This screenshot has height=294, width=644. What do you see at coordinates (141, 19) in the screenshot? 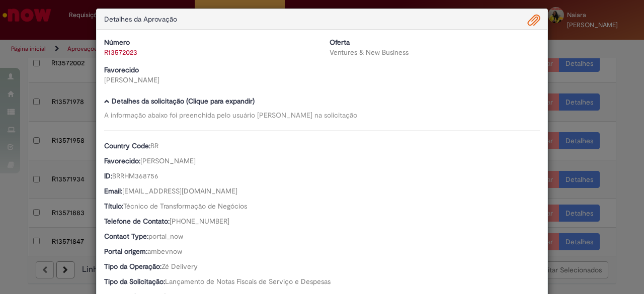
I see `span: Detalhes da Aprovação` at bounding box center [141, 19].